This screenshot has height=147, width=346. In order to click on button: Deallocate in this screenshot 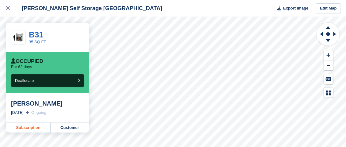, I will do `click(47, 80)`.